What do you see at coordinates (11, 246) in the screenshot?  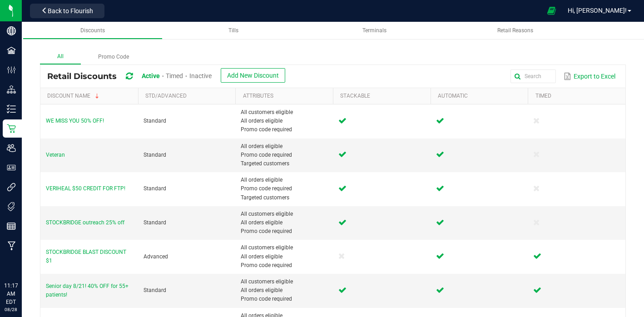 I see `inline-svg: Manufacturing` at bounding box center [11, 246].